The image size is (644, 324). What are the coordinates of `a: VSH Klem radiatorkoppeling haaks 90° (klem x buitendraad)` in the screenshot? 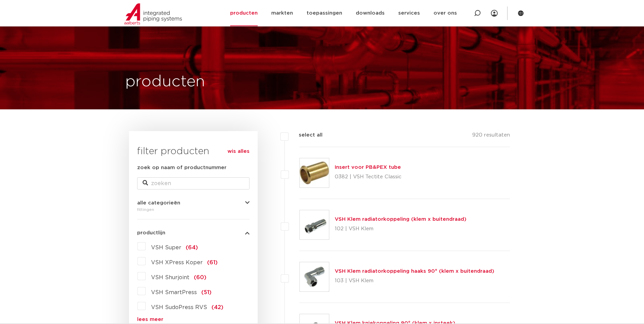 It's located at (414, 271).